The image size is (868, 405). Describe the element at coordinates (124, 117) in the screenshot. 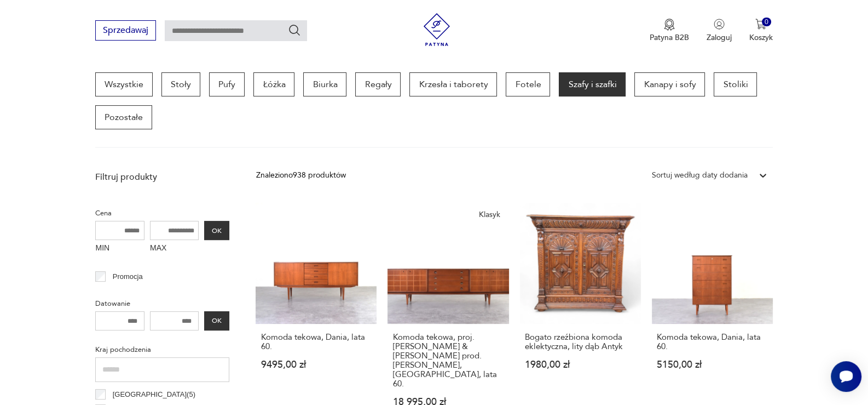

I see `p: Pozostałe` at that location.